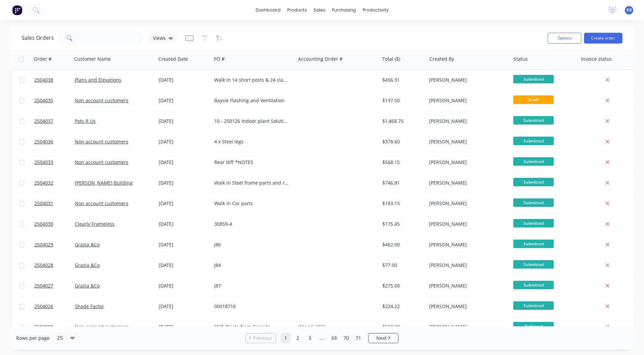 Image resolution: width=644 pixels, height=355 pixels. I want to click on div: productivity, so click(376, 10).